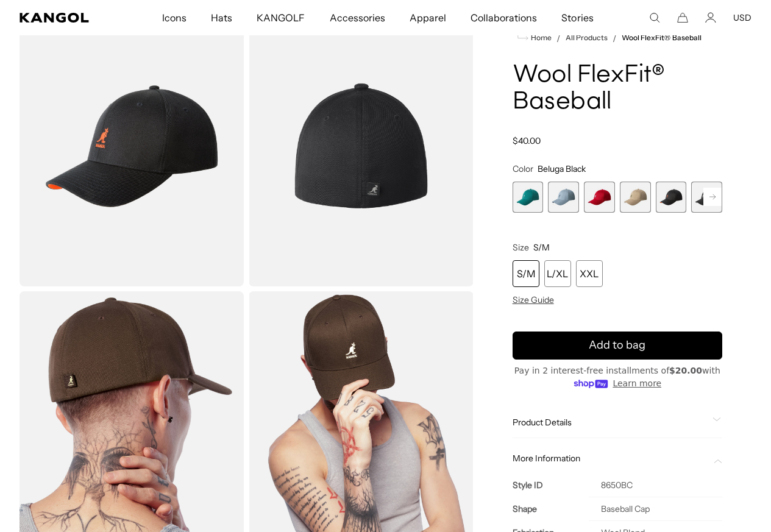 This screenshot has height=532, width=771. What do you see at coordinates (610, 458) in the screenshot?
I see `span: More Information` at bounding box center [610, 458].